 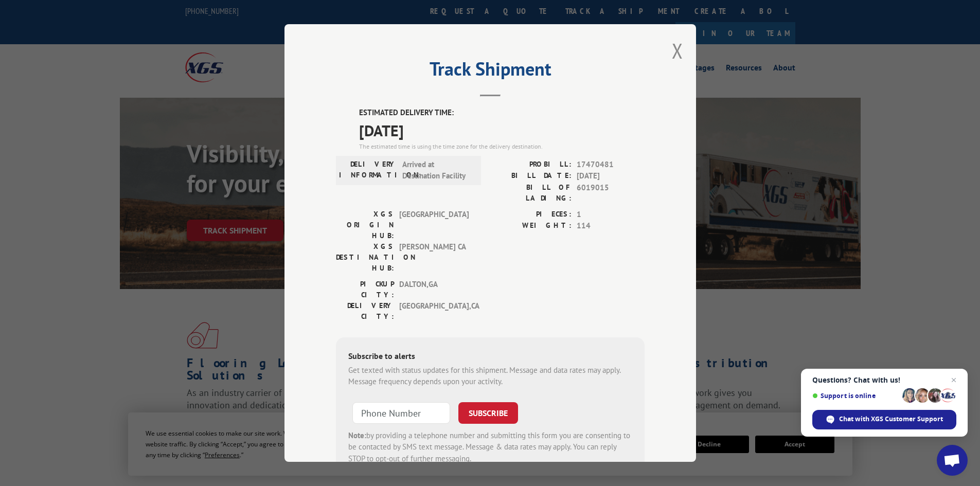 I want to click on label: BILL DATE:, so click(x=531, y=176).